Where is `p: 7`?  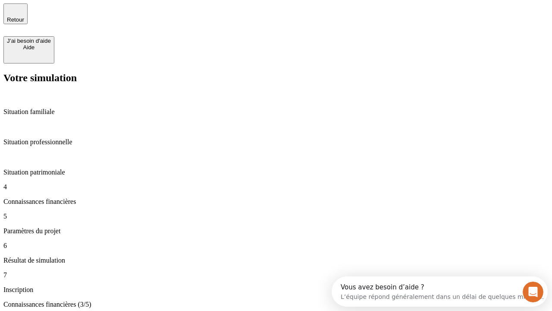 p: 7 is located at coordinates (276, 275).